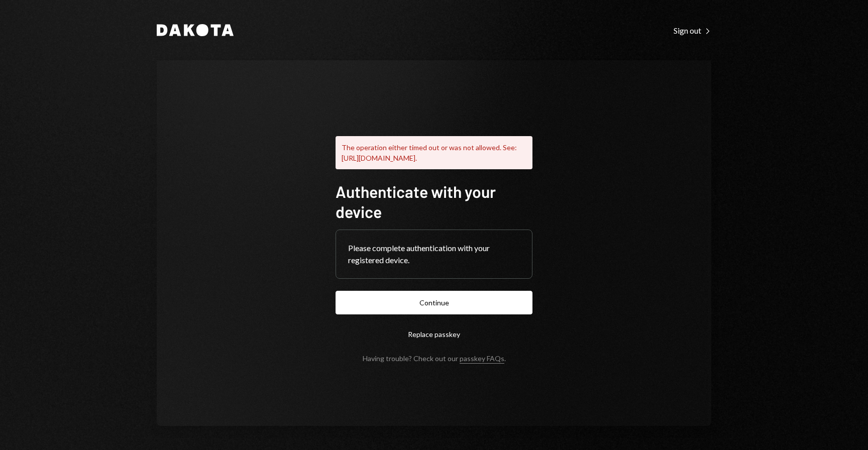  I want to click on div: Please complete authentication with your registered device., so click(434, 254).